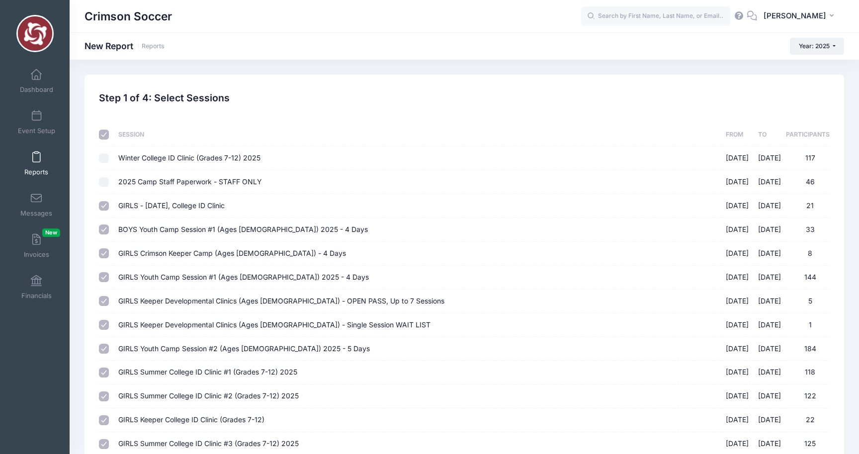  Describe the element at coordinates (808, 135) in the screenshot. I see `th: Participants` at that location.